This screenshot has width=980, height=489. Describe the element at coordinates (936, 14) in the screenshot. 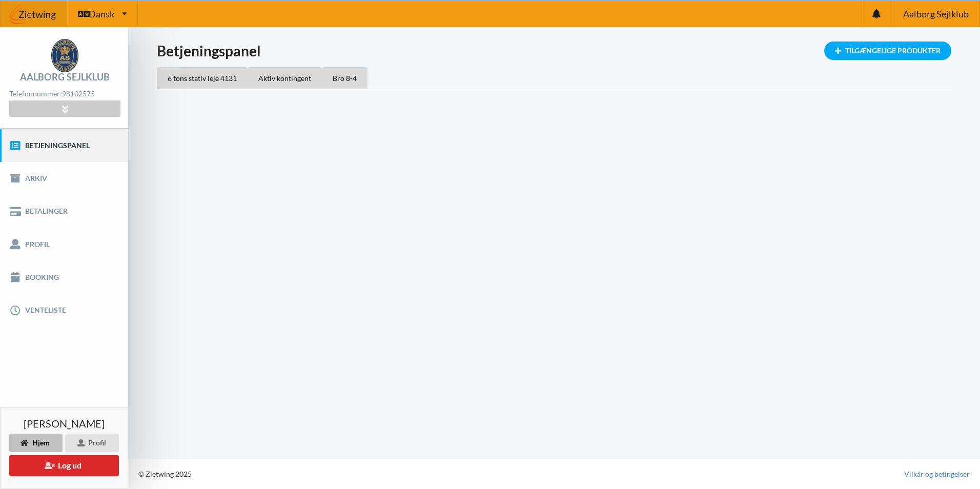

I see `span: Aalborg Sejlklub` at that location.